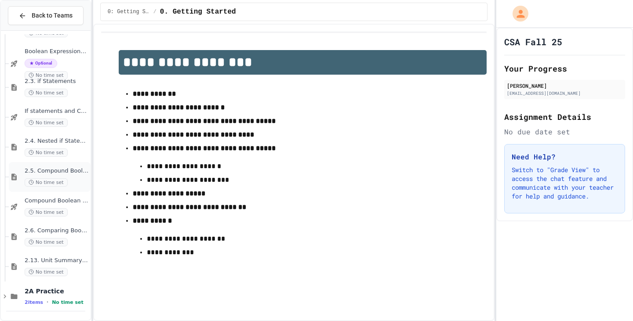 The width and height of the screenshot is (633, 321). I want to click on span: Boolean Expressions - Quiz, so click(57, 51).